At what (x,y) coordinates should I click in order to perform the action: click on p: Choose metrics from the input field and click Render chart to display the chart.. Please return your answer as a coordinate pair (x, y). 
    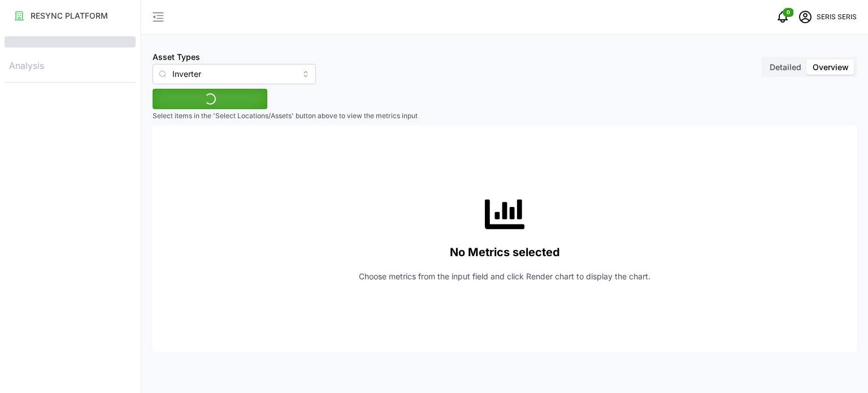
    Looking at the image, I should click on (505, 276).